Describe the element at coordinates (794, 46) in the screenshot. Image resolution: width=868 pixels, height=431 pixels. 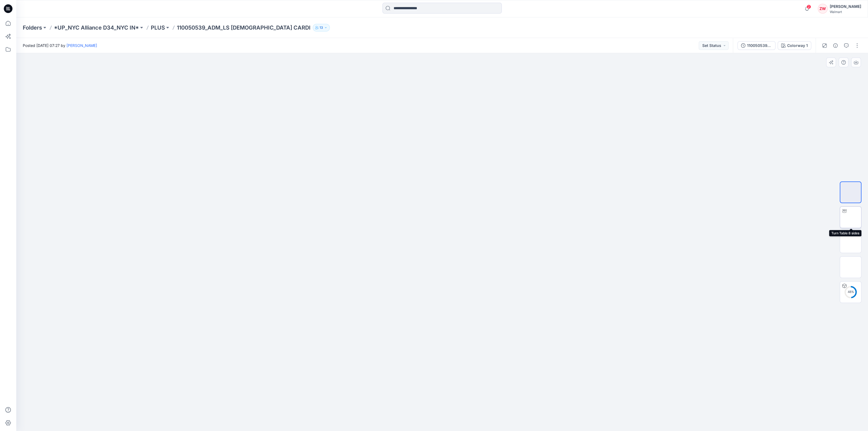
I see `button: Colorway 1` at that location.